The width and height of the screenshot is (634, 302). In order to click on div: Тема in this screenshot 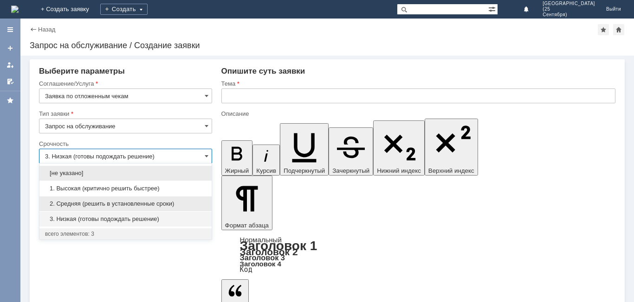, I will do `click(417, 84)`.